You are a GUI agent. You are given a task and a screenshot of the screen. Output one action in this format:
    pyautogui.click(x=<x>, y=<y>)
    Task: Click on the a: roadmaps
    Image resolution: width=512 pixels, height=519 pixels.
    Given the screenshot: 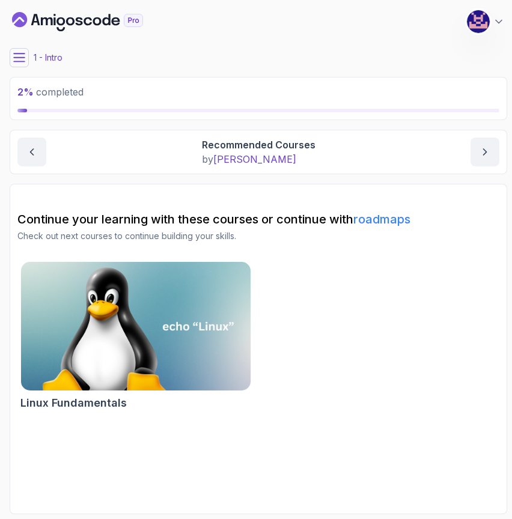 What is the action you would take?
    pyautogui.click(x=382, y=219)
    